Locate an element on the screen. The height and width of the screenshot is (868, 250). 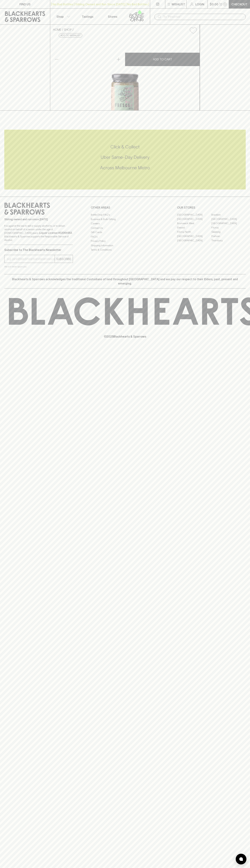
h5: Uber Same-Day Delivery is located at coordinates (125, 157).